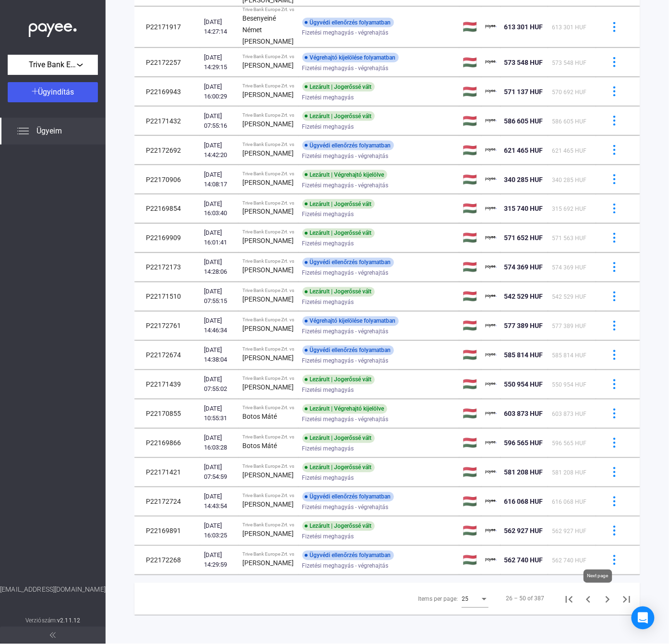 The width and height of the screenshot is (669, 644). I want to click on span: 571 563 HUF, so click(569, 238).